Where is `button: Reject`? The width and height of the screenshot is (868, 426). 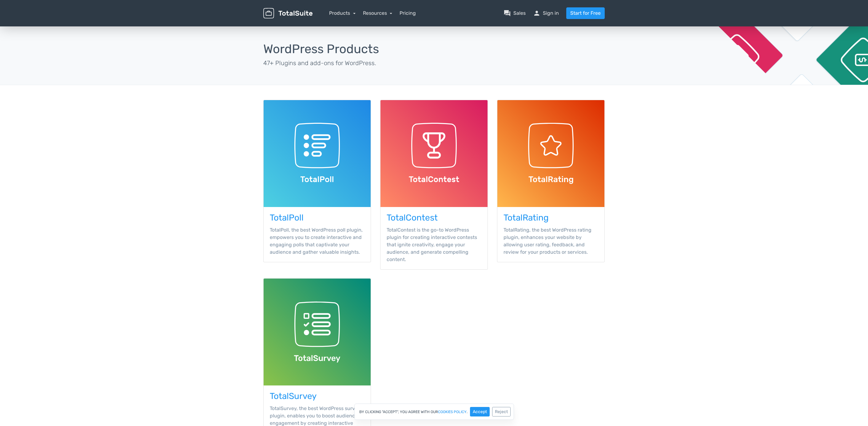
button: Reject is located at coordinates (501, 412).